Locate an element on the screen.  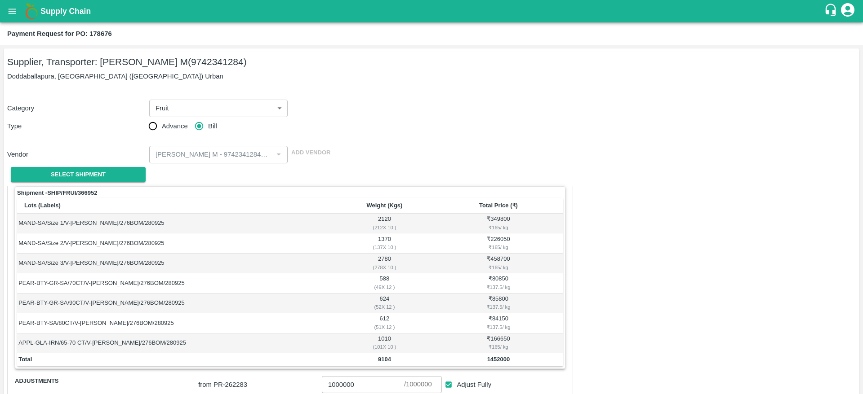
td: 624 is located at coordinates (385, 304).